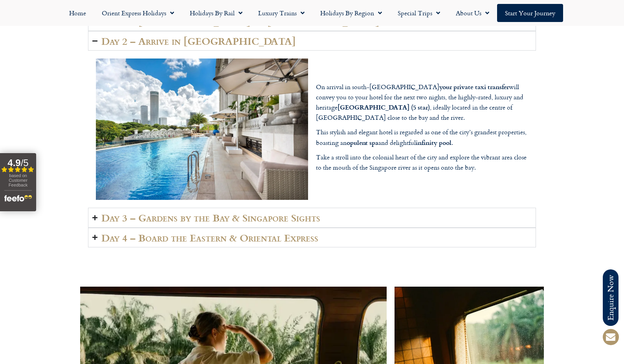  I want to click on a: Luxury Trains, so click(281, 13).